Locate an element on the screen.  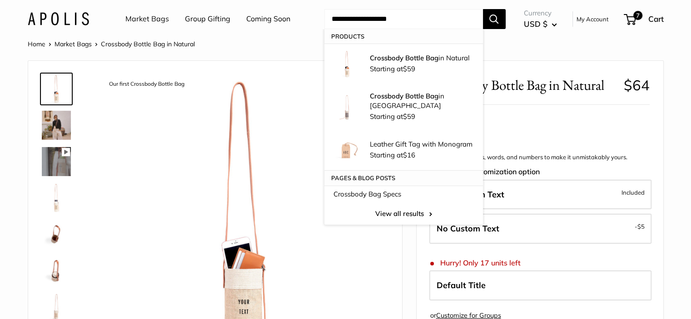
a: Crossbody Bottle Bag in Natural is located at coordinates (56, 198).